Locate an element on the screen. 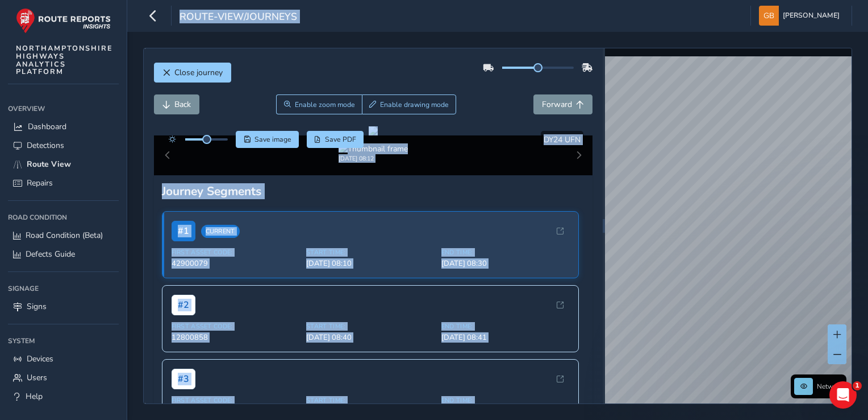 The height and width of the screenshot is (420, 868). span: Close journey is located at coordinates (198, 72).